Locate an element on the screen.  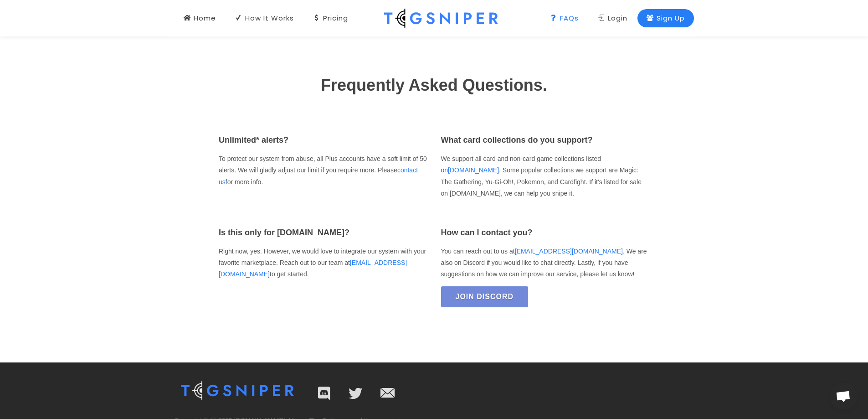
a: contact us is located at coordinates (318, 175).